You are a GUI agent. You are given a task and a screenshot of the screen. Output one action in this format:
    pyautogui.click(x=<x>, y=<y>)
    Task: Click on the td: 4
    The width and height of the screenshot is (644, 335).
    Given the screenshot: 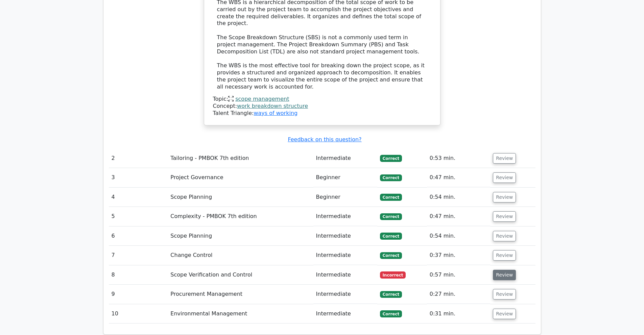 What is the action you would take?
    pyautogui.click(x=138, y=197)
    